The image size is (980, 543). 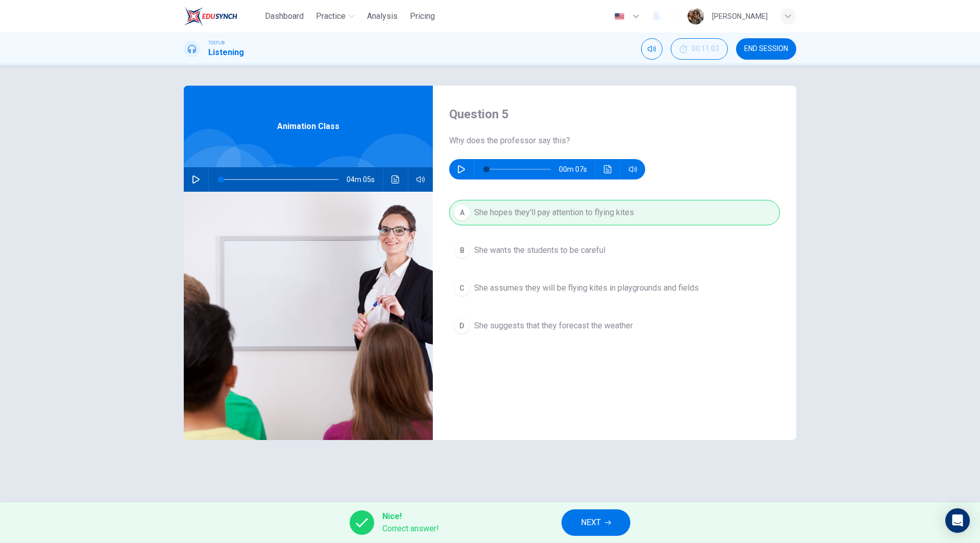 What do you see at coordinates (614, 114) in the screenshot?
I see `h4: Question 5` at bounding box center [614, 114].